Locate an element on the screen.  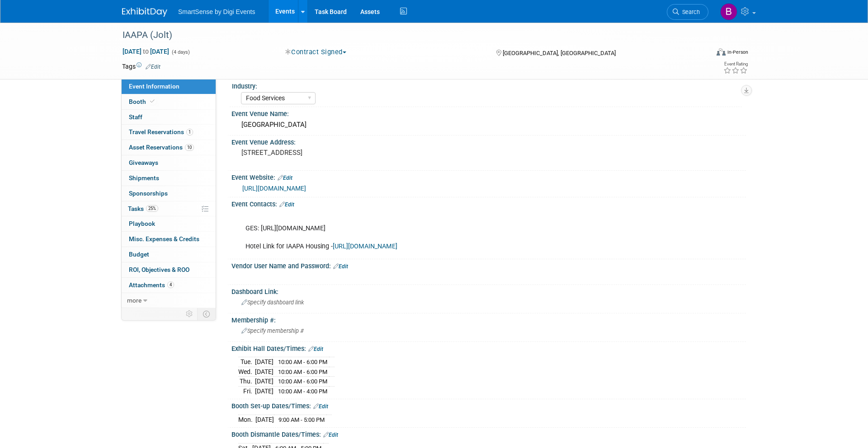
div: Event Venue Name: is located at coordinates (489, 113).